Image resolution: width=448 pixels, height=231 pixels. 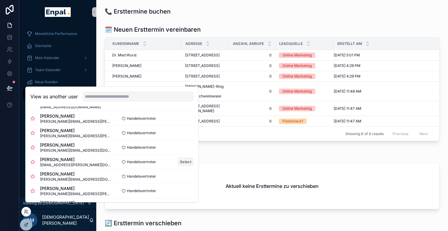 What do you see at coordinates (145, 55) in the screenshot?
I see `a: Dr. Med Wurst` at bounding box center [145, 55].